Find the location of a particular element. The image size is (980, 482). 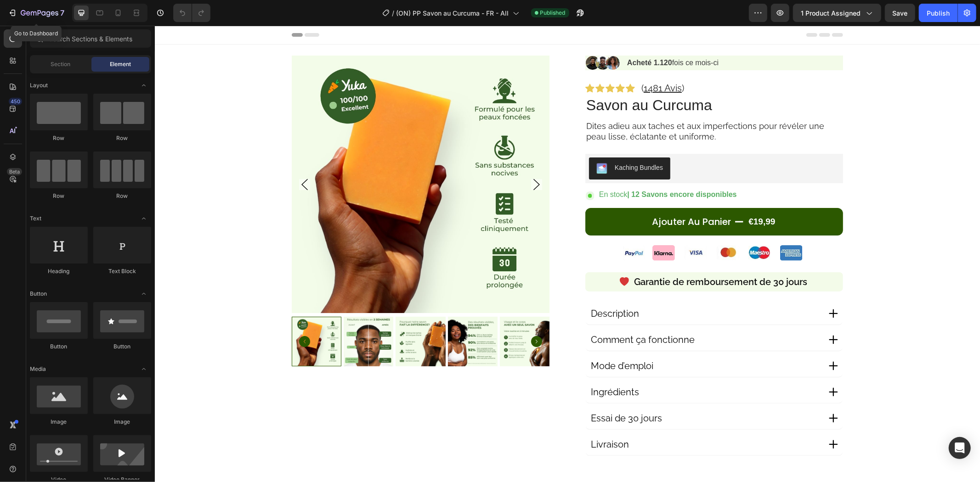

span: Layout is located at coordinates (39, 86).